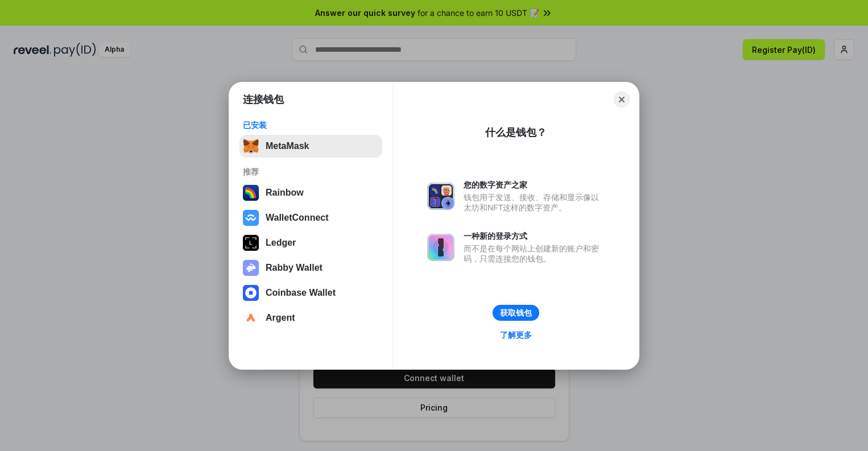 This screenshot has width=868, height=451. What do you see at coordinates (516, 335) in the screenshot?
I see `a: 了解更多` at bounding box center [516, 335].